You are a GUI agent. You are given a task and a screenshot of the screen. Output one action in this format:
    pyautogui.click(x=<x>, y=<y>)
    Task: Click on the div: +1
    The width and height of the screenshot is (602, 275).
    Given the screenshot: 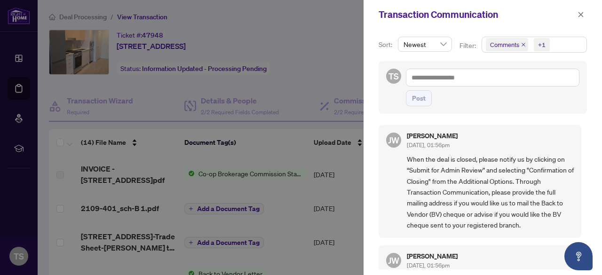 What is the action you would take?
    pyautogui.click(x=542, y=45)
    